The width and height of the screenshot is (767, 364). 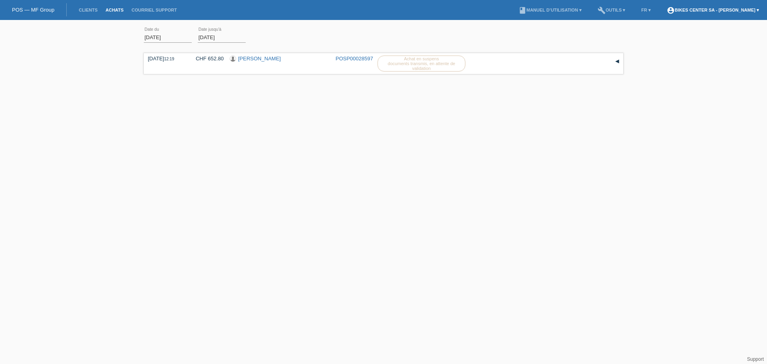 What do you see at coordinates (602, 10) in the screenshot?
I see `i: build` at bounding box center [602, 10].